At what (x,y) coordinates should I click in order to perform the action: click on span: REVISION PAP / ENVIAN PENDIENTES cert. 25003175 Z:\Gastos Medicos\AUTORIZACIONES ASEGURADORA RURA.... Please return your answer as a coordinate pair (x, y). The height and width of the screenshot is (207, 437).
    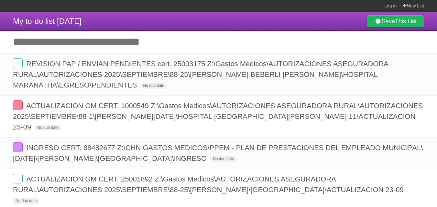
    Looking at the image, I should click on (201, 74).